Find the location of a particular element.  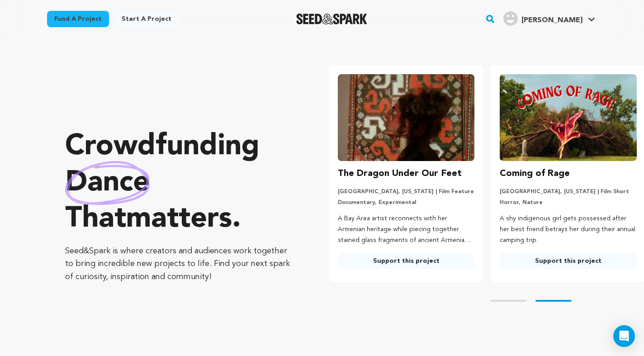

span: matters is located at coordinates (179, 219).